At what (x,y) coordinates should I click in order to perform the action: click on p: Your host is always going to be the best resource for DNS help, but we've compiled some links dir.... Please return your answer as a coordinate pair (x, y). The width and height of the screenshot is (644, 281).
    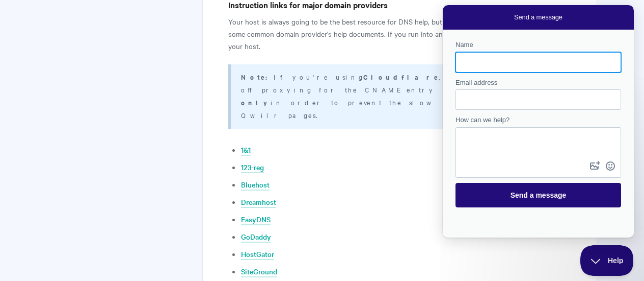
    Looking at the image, I should click on (399, 34).